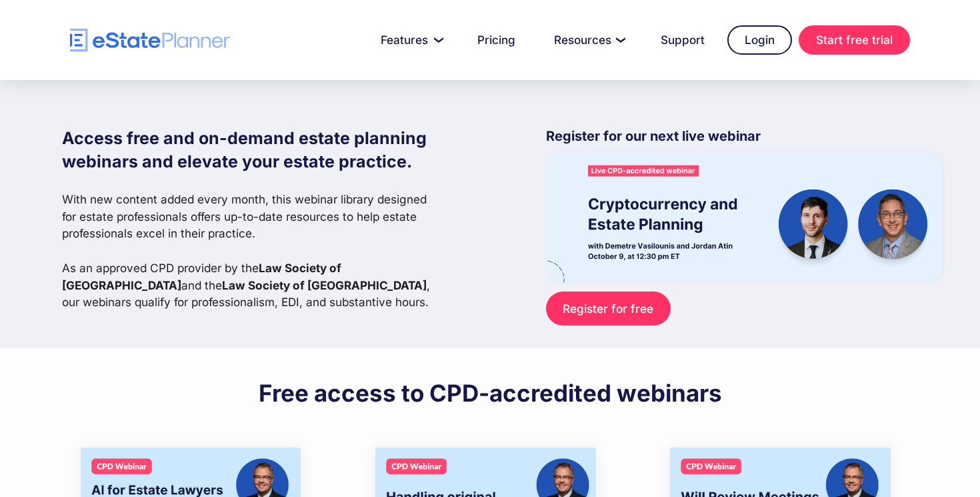  Describe the element at coordinates (150, 40) in the screenshot. I see `a: home` at that location.